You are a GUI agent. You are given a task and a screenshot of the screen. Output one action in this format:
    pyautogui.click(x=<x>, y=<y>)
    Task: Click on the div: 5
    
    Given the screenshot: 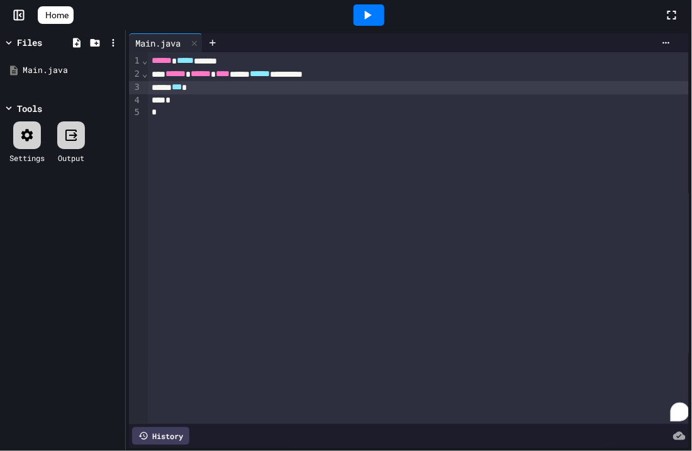 What is the action you would take?
    pyautogui.click(x=135, y=113)
    